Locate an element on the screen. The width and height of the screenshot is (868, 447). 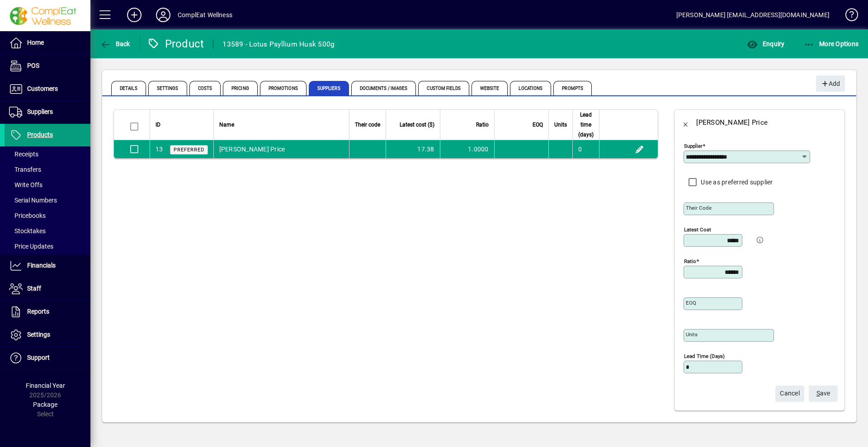
span: Reports is located at coordinates (38, 312).